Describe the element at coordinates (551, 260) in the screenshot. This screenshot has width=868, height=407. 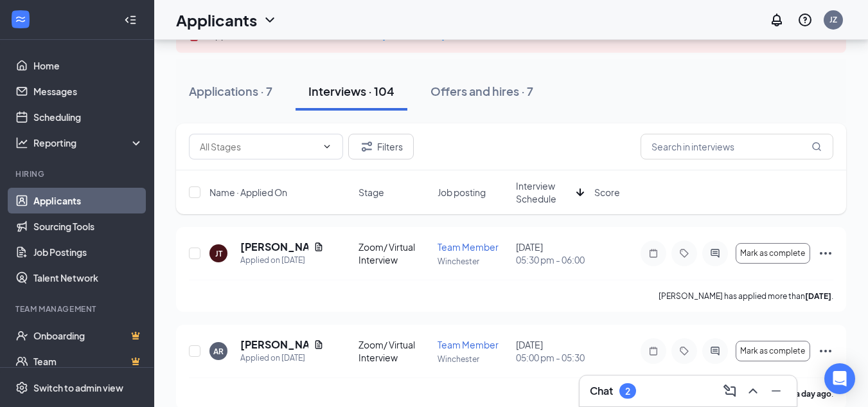
I see `span: 05:30 pm - 06:00 pm` at that location.